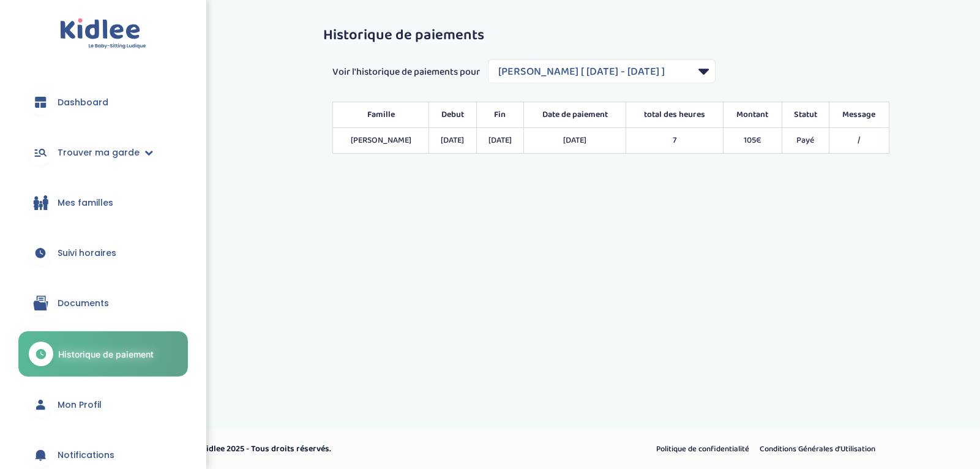  I want to click on th: Debut, so click(452, 115).